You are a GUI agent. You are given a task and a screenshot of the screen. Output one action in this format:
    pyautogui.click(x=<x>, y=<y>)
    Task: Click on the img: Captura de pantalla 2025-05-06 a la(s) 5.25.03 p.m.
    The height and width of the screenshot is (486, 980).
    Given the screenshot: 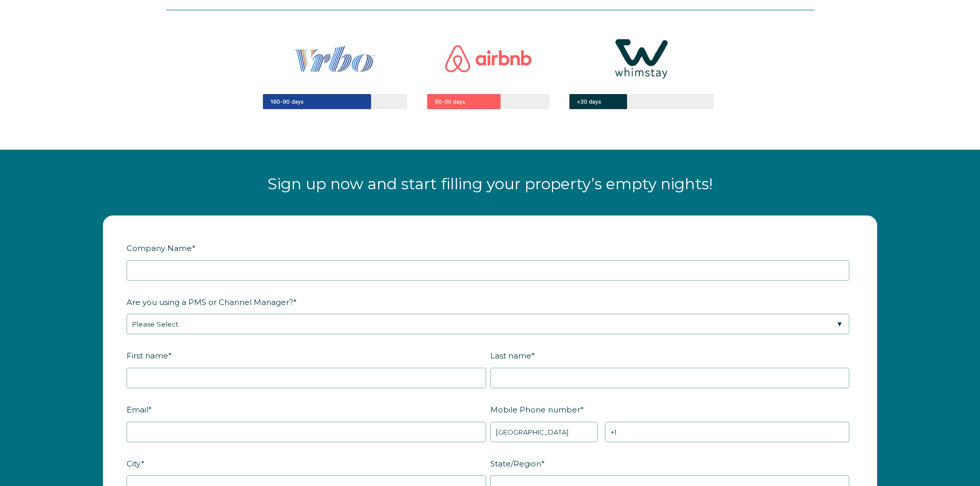 What is the action you would take?
    pyautogui.click(x=490, y=72)
    